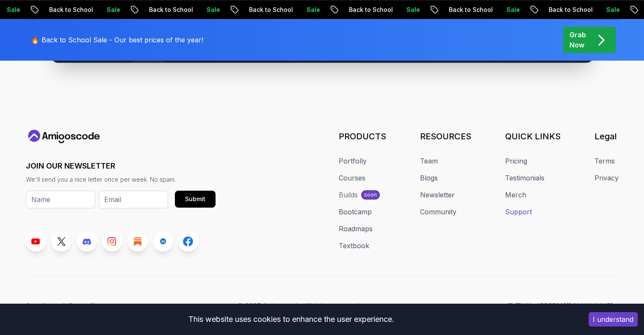 This screenshot has height=335, width=644. What do you see at coordinates (516, 195) in the screenshot?
I see `a: Merch` at bounding box center [516, 195].